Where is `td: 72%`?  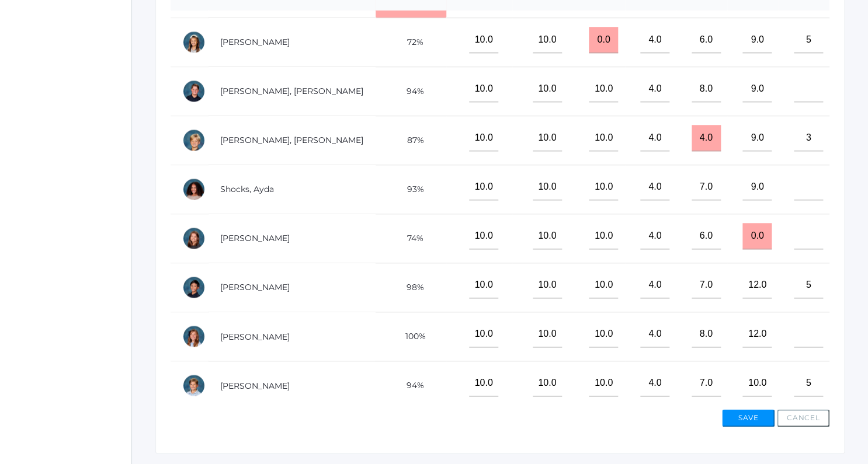
td: 72% is located at coordinates (410, 42).